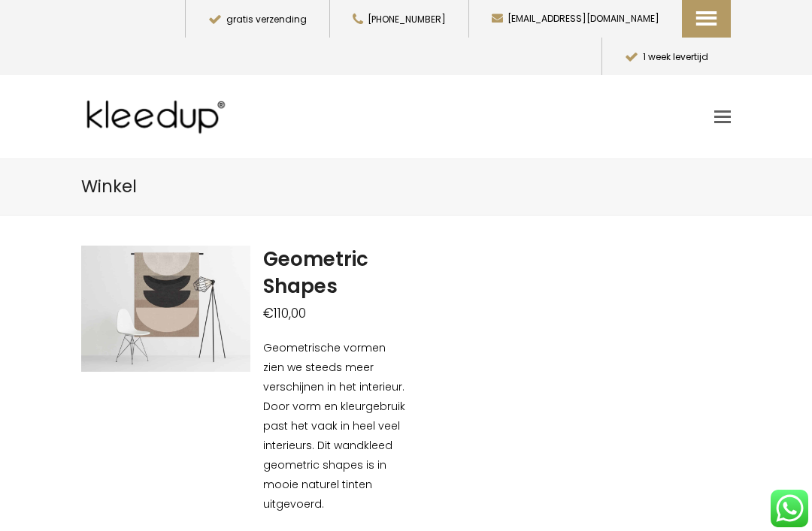 The width and height of the screenshot is (812, 531). What do you see at coordinates (158, 117) in the screenshot?
I see `img: Kleedup` at bounding box center [158, 117].